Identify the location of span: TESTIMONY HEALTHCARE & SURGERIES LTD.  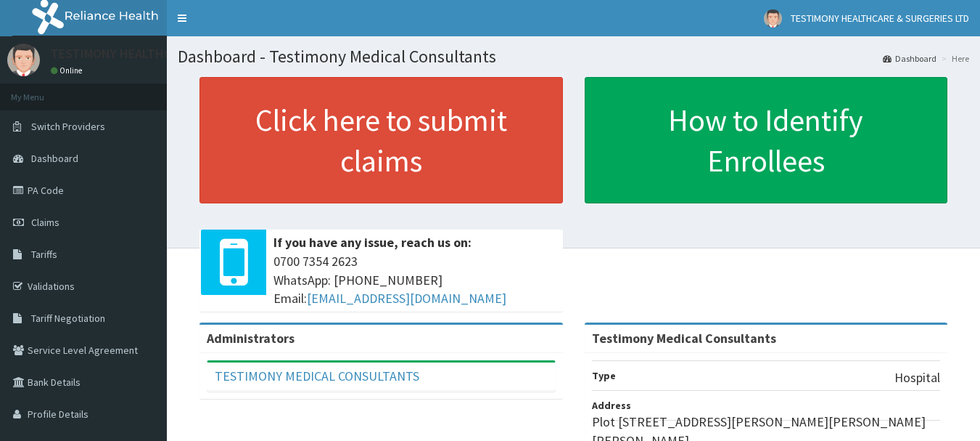
(881, 18).